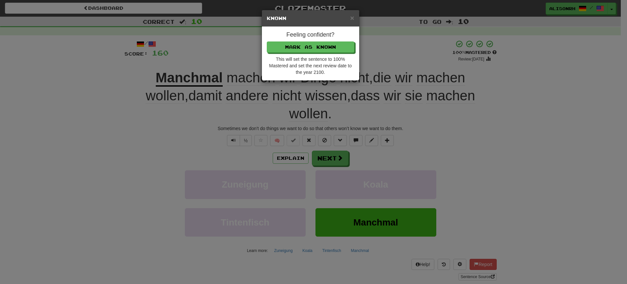 Image resolution: width=627 pixels, height=284 pixels. What do you see at coordinates (311, 66) in the screenshot?
I see `div: This will set the sentence to 100% Mastered and set the next review date to the year 2100.` at bounding box center [311, 66].